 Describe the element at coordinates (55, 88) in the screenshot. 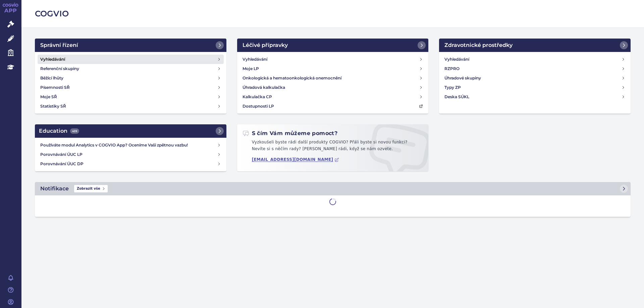

I see `h4: Písemnosti SŘ` at that location.